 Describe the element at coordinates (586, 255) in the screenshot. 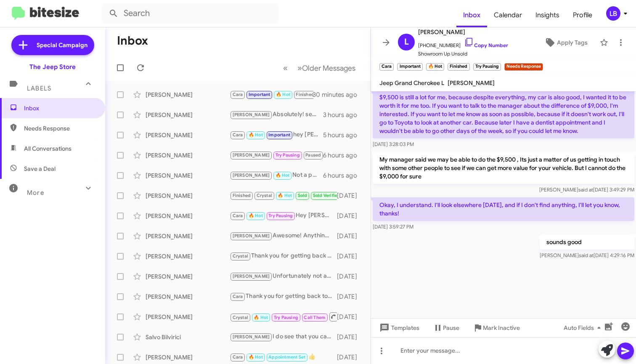

I see `span: said at` at that location.